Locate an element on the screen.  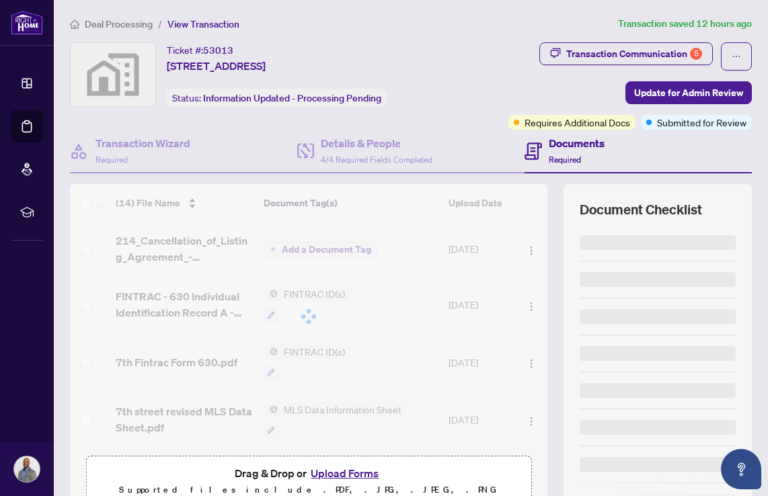
img: logo is located at coordinates (27, 22).